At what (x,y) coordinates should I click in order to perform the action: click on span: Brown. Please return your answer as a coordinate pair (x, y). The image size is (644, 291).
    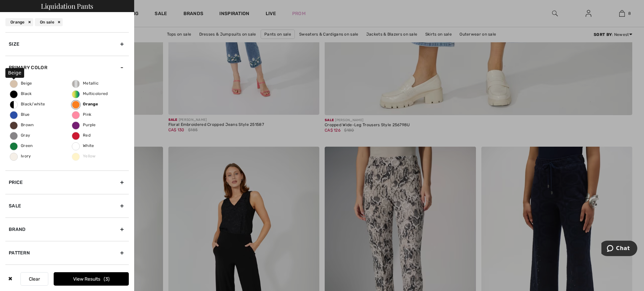
    Looking at the image, I should click on (22, 125).